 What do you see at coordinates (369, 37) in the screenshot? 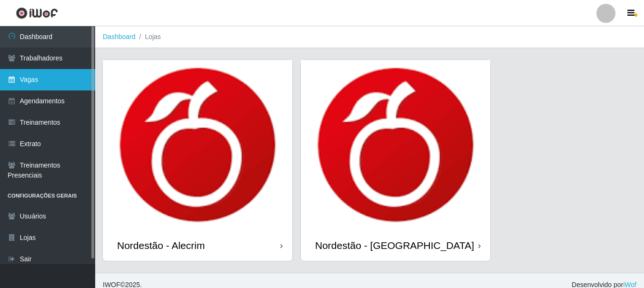
I see `nav: breadcrumb` at bounding box center [369, 37].